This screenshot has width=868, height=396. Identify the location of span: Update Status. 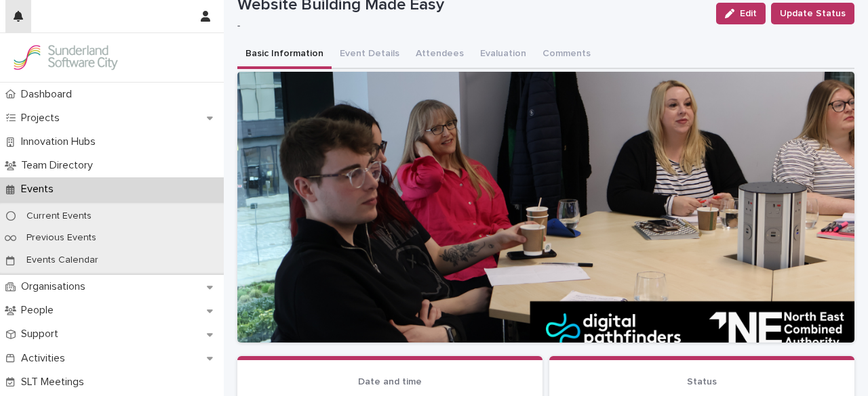
(812, 14).